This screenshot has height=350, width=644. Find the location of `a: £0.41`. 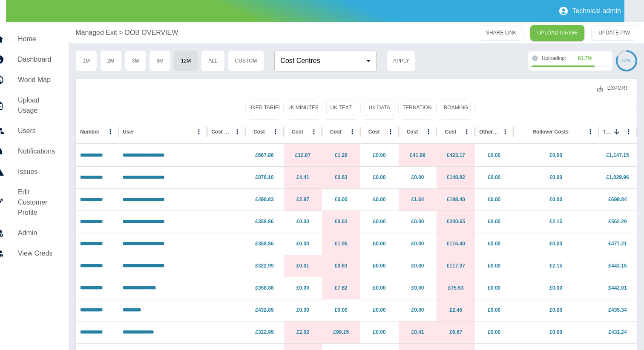

a: £0.41 is located at coordinates (417, 332).